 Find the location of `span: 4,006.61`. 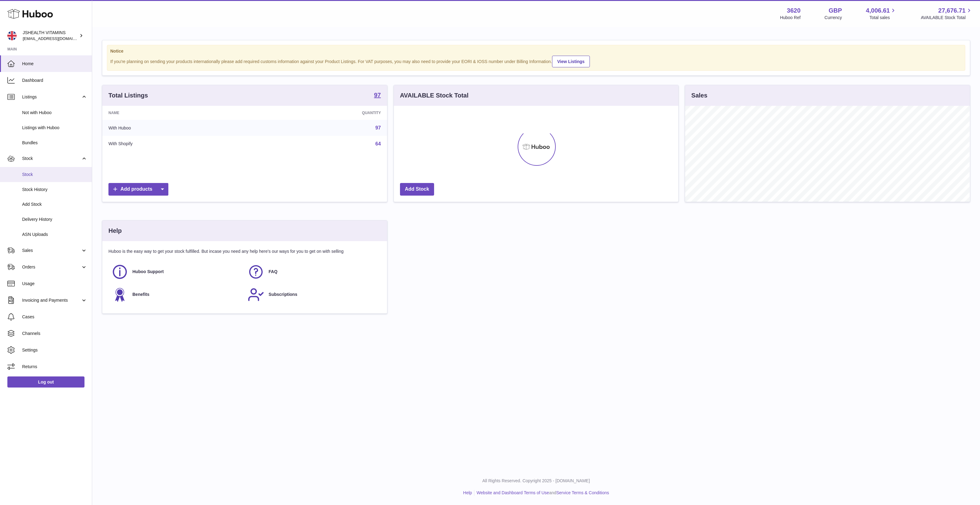

span: 4,006.61 is located at coordinates (878, 11).